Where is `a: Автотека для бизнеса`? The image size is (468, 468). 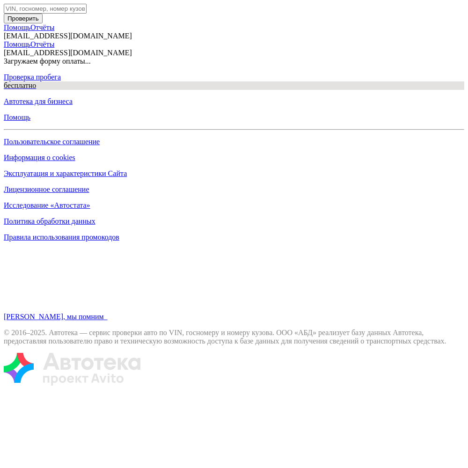 a: Автотека для бизнеса is located at coordinates (234, 102).